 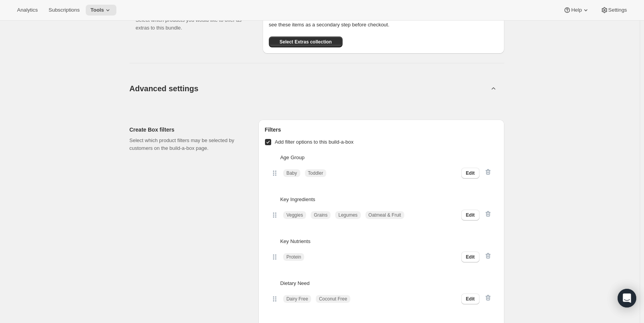 What do you see at coordinates (294, 257) in the screenshot?
I see `span: Protein` at bounding box center [294, 257].